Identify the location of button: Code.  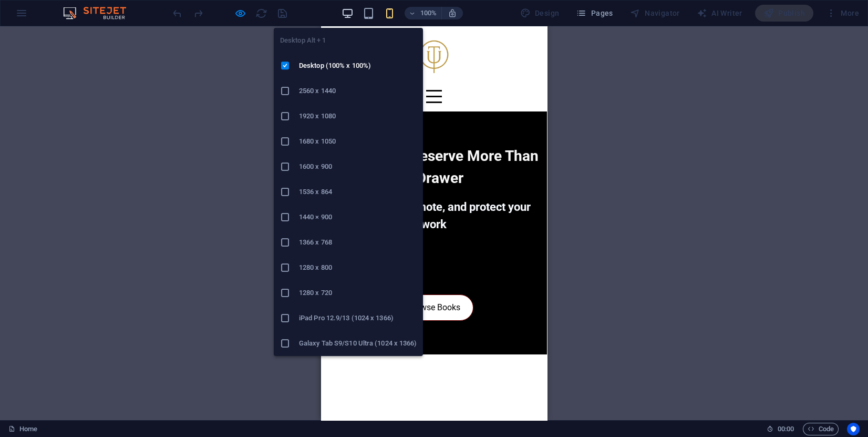
(821, 429).